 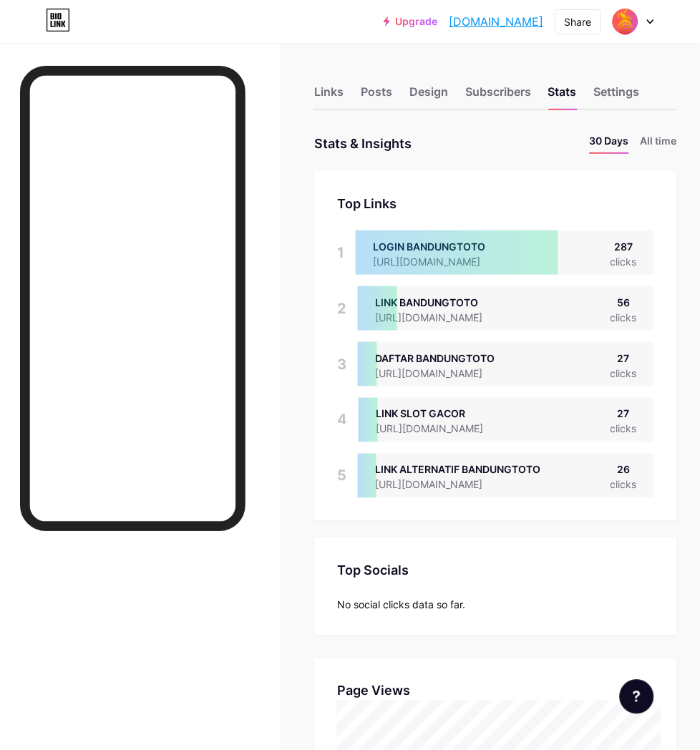 What do you see at coordinates (578, 22) in the screenshot?
I see `div: Share` at bounding box center [578, 22].